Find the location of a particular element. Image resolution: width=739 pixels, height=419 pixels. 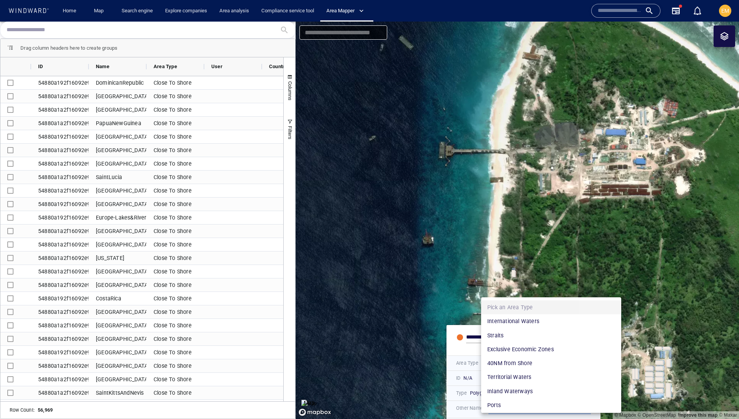

li: Territorial Waters is located at coordinates (551, 377).